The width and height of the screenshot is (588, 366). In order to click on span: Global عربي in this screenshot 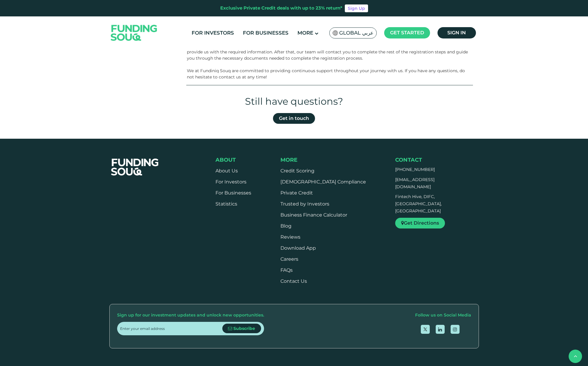, I will do `click(356, 33)`.